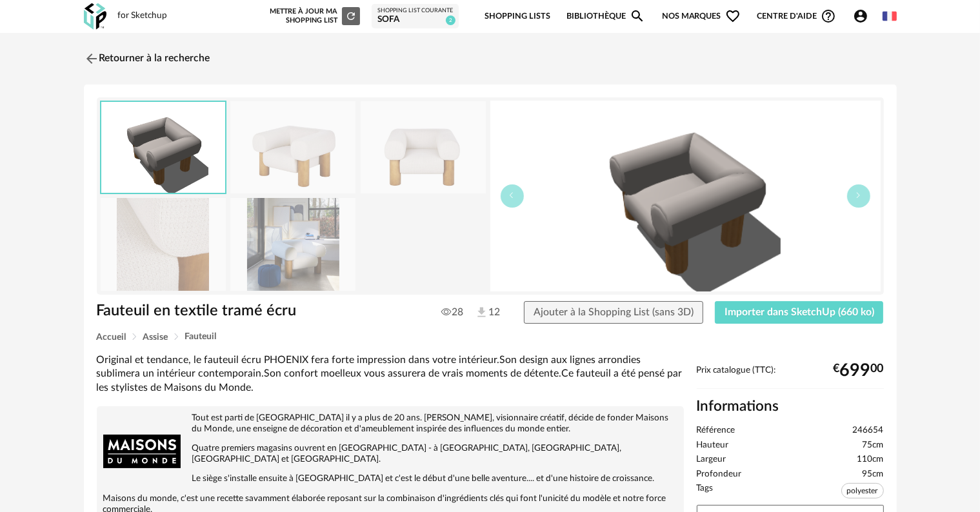  Describe the element at coordinates (716, 431) in the screenshot. I see `span: Référence` at that location.